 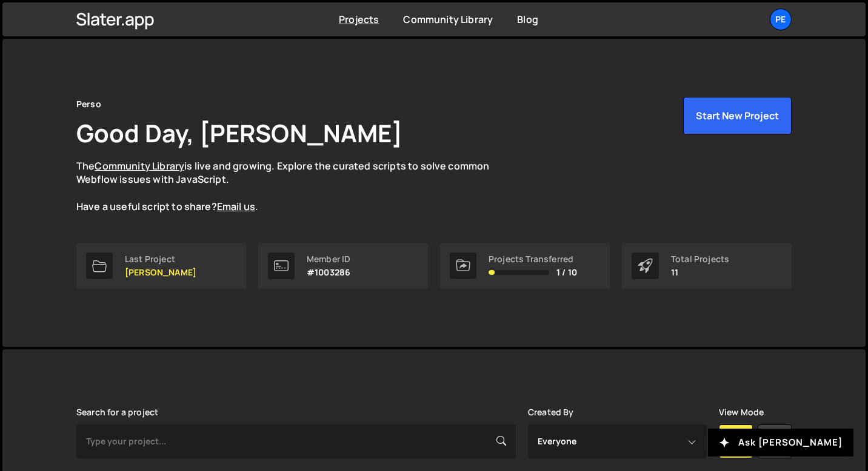 What do you see at coordinates (329, 259) in the screenshot?
I see `div: Member ID` at bounding box center [329, 259].